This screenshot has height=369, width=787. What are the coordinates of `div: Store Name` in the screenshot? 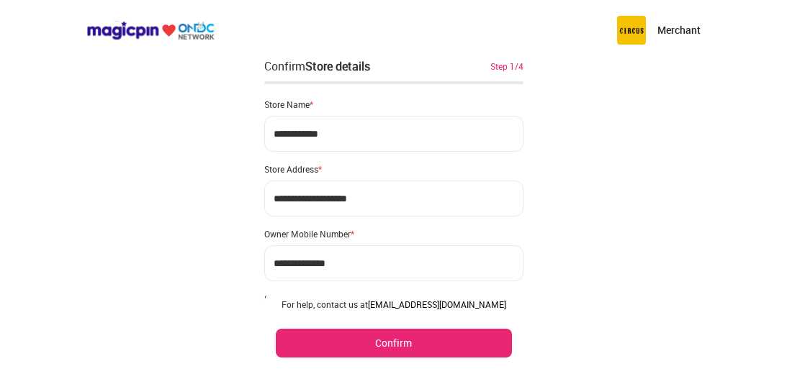 It's located at (394, 104).